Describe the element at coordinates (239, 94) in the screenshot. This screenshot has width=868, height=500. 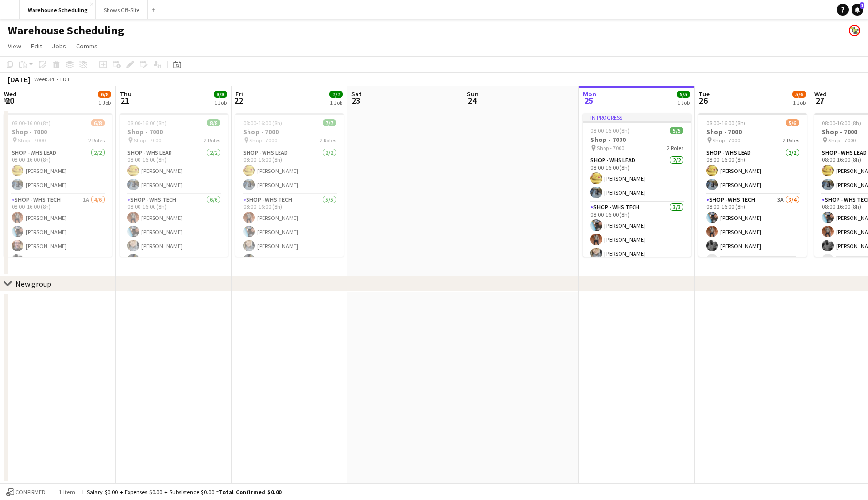
I see `span: Fri` at that location.